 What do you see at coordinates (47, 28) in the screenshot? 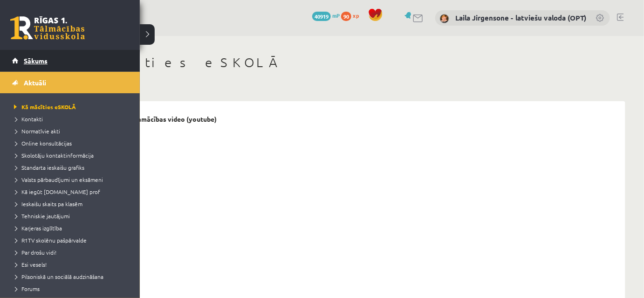
I see `a: Rīgas 1. Tālmācības vidusskola` at bounding box center [47, 28].